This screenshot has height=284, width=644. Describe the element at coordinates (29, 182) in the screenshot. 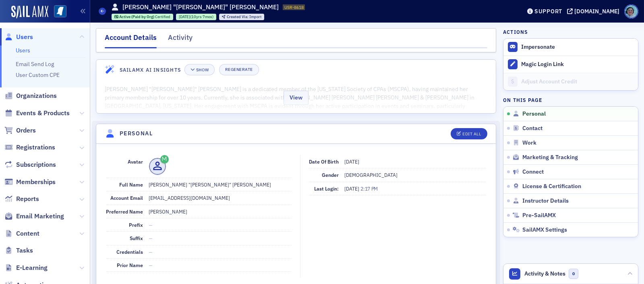

I see `a: Memberships` at that location.